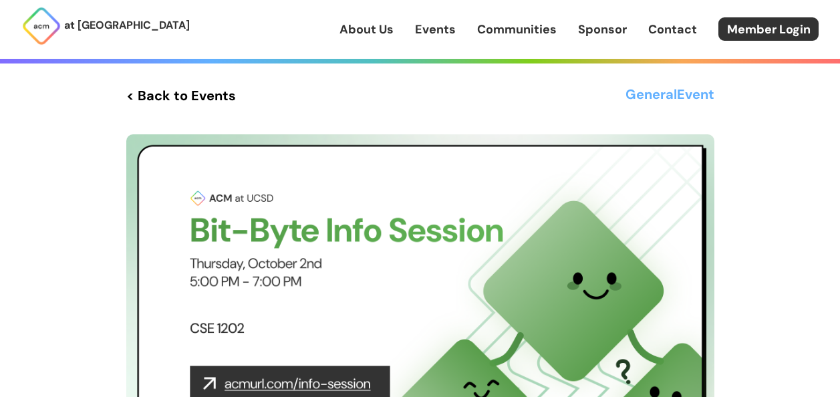 This screenshot has width=840, height=397. What do you see at coordinates (516, 29) in the screenshot?
I see `a: Communities` at bounding box center [516, 29].